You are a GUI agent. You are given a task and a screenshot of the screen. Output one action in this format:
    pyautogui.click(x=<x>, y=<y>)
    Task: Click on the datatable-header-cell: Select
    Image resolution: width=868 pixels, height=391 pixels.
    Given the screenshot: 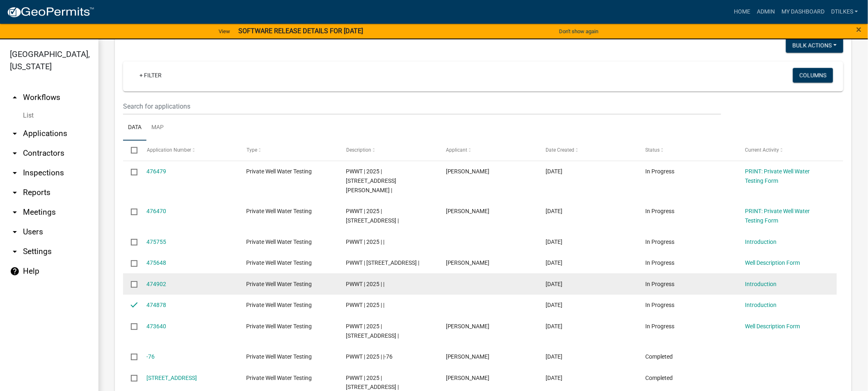 What is the action you would take?
    pyautogui.click(x=131, y=150)
    